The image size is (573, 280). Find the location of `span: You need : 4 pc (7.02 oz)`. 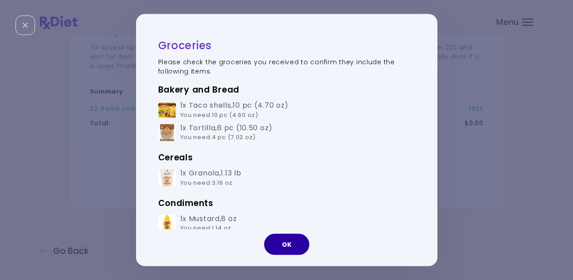

span: You need : 4 pc (7.02 oz) is located at coordinates (218, 137).